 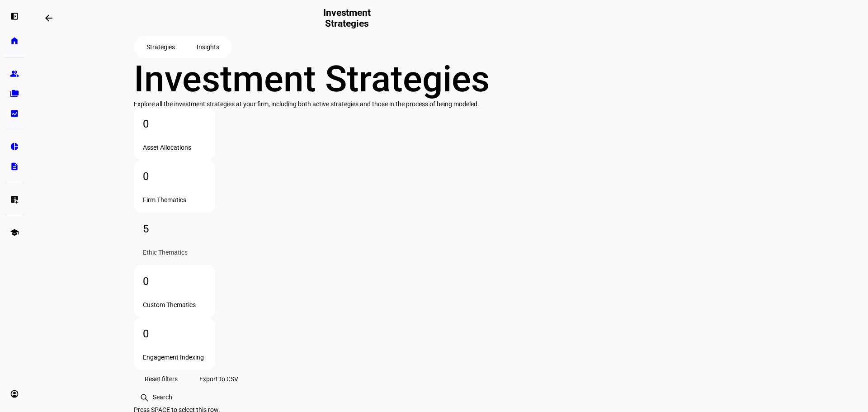 What do you see at coordinates (15, 167) in the screenshot?
I see `eth-mat-symbol: description` at bounding box center [15, 167].